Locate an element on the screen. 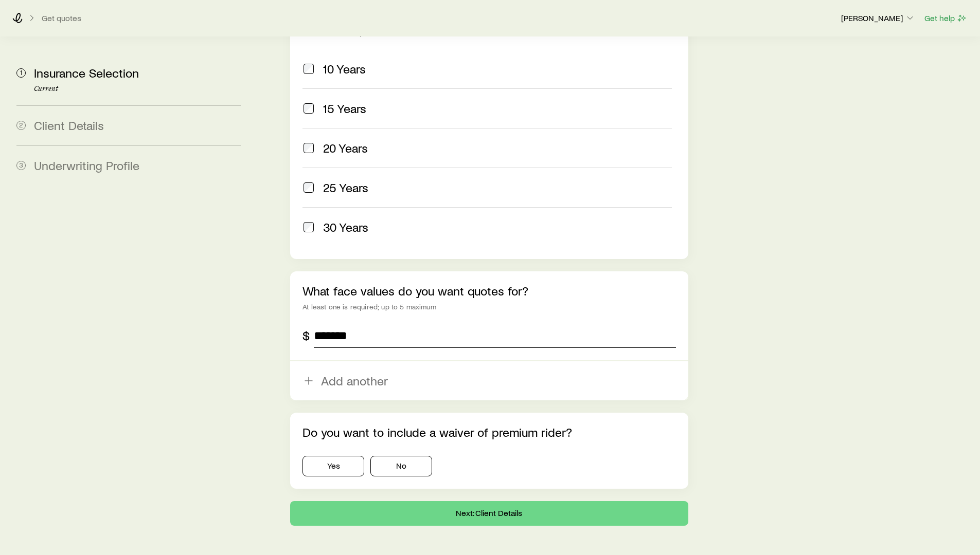 This screenshot has height=555, width=980. p: Current is located at coordinates (137, 89).